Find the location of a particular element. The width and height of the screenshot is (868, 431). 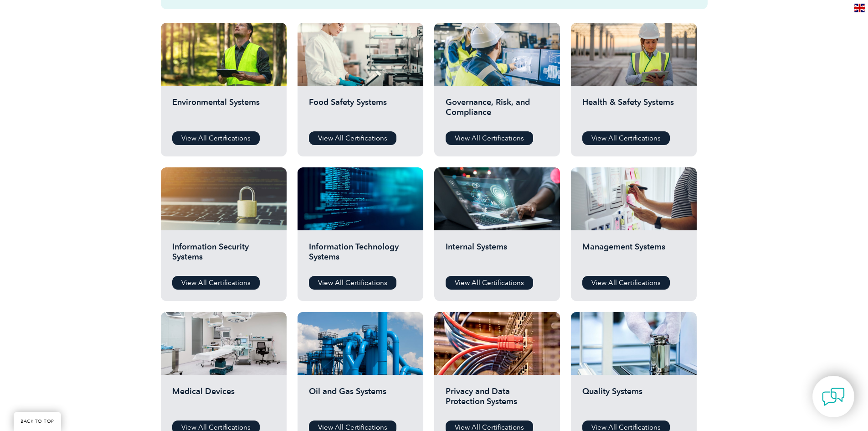

h2: Environmental Systems is located at coordinates (224, 111).